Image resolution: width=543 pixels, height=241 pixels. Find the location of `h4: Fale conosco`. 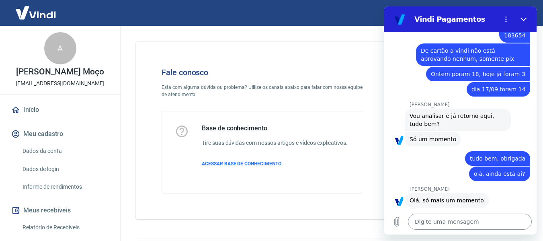

h4: Fale conosco is located at coordinates (262, 72).